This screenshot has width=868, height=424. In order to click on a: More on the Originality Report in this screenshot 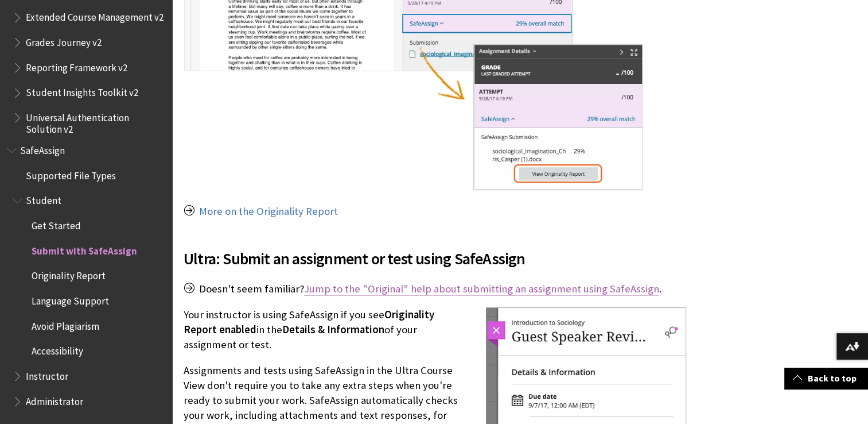, I will do `click(268, 211)`.